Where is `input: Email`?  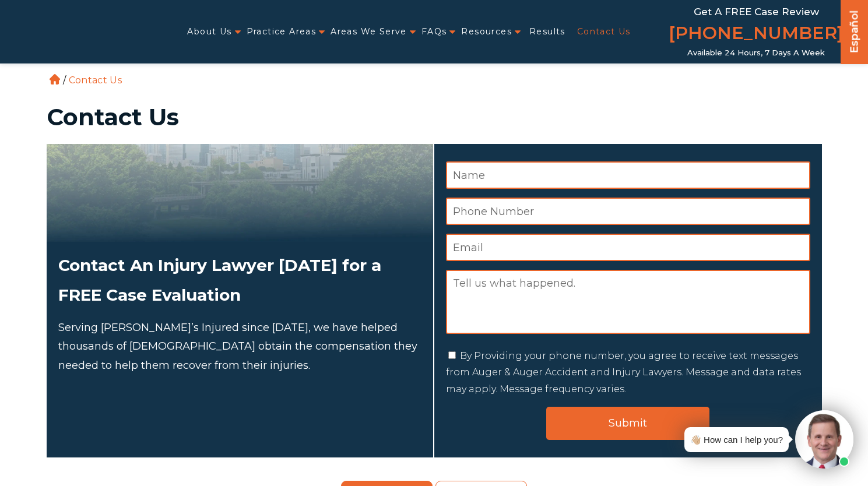
input: Email is located at coordinates (628, 247).